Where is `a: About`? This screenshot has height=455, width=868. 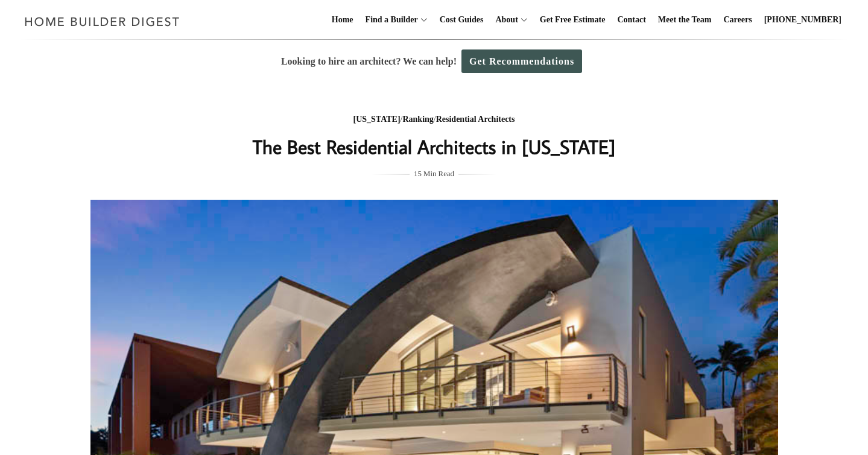
a: About is located at coordinates (503, 20).